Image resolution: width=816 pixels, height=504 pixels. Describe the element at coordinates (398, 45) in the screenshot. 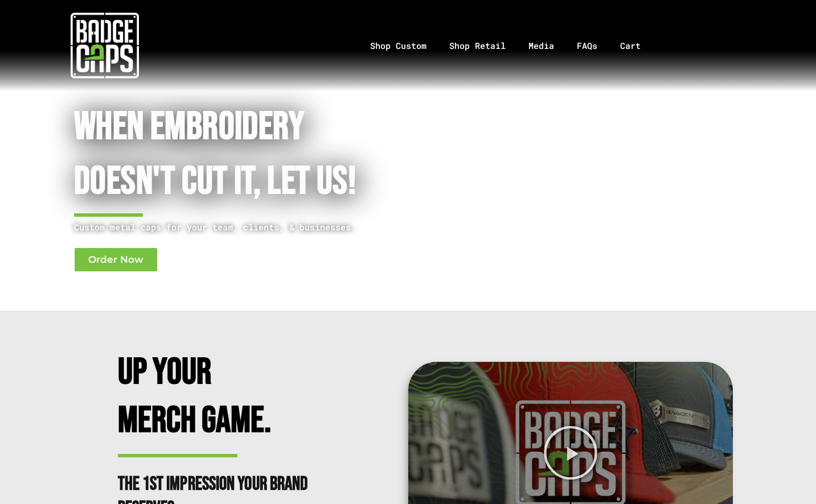

I see `a: Shop Custom` at that location.